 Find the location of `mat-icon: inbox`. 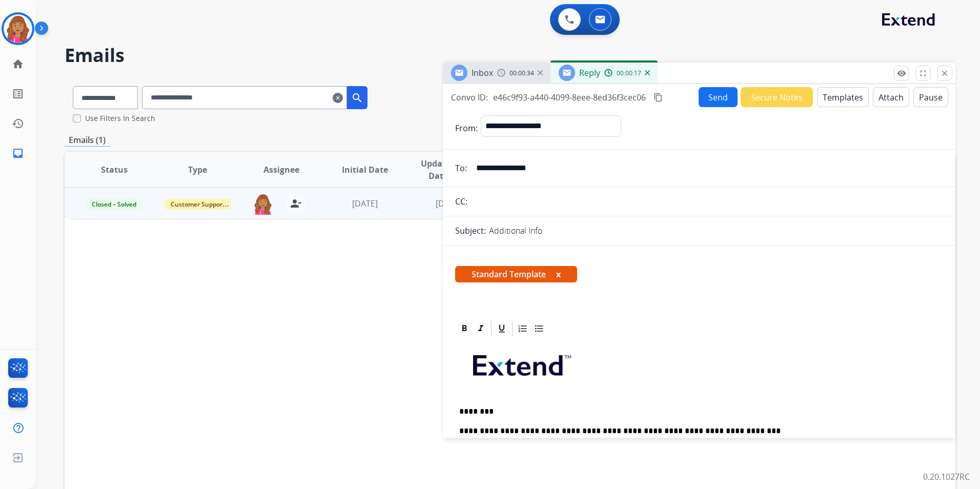

mat-icon: inbox is located at coordinates (18, 153).